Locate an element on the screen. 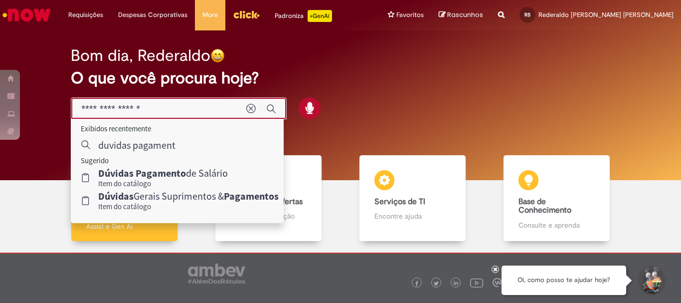 Image resolution: width=681 pixels, height=303 pixels. img: logo_footer_facebook.png is located at coordinates (417, 283).